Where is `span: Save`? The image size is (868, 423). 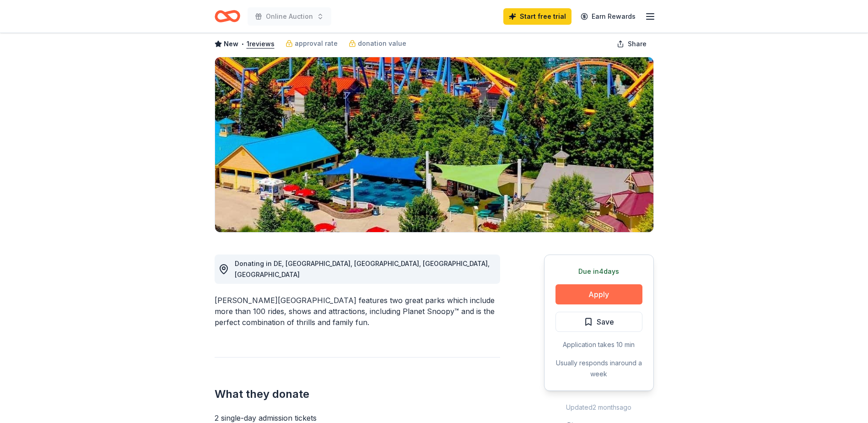 span: Save is located at coordinates (605, 322).